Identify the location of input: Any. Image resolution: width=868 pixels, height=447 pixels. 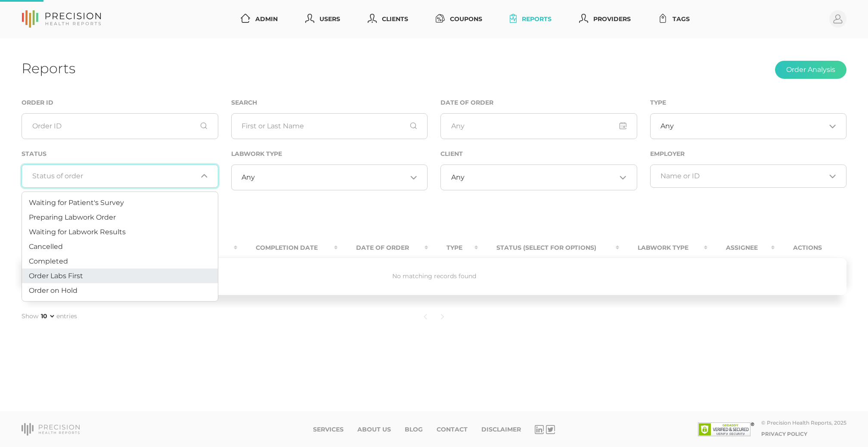
(539, 126).